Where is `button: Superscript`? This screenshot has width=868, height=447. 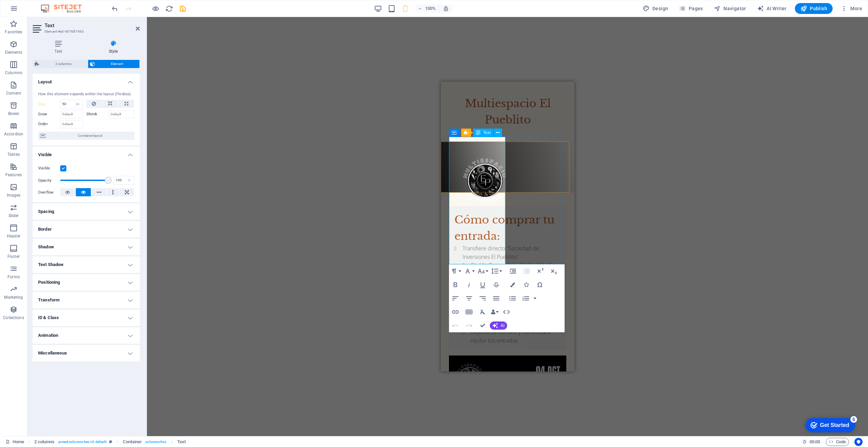
button: Superscript is located at coordinates (540, 271).